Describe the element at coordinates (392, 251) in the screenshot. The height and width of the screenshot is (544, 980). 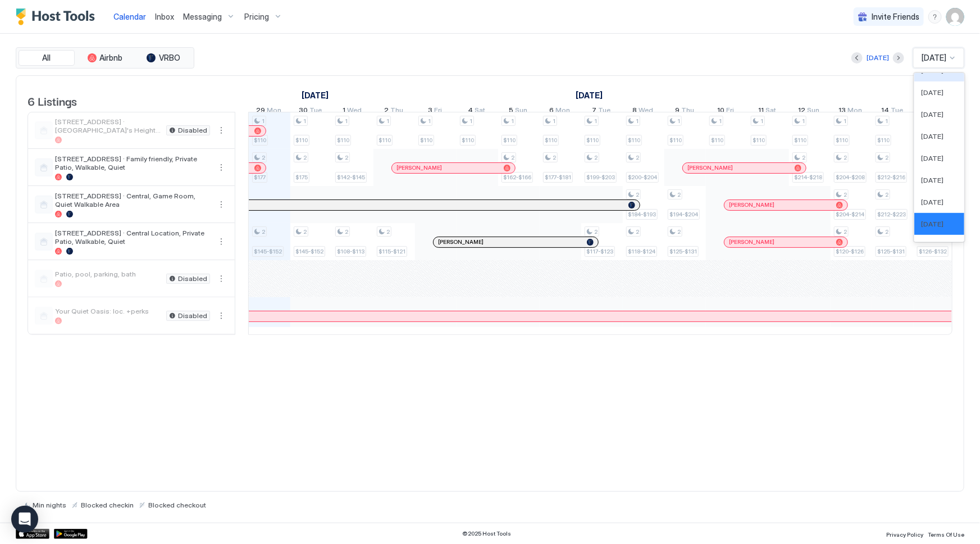
I see `span: $115-$121` at that location.